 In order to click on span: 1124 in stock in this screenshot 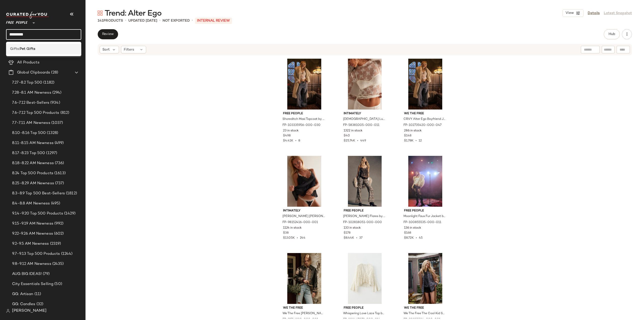, I will do `click(292, 228)`.